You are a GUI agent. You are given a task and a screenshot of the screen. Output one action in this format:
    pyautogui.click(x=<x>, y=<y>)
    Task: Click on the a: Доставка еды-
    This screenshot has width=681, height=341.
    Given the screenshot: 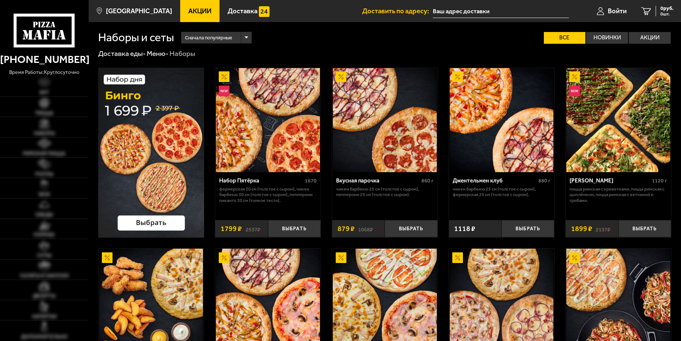 What is the action you would take?
    pyautogui.click(x=122, y=53)
    